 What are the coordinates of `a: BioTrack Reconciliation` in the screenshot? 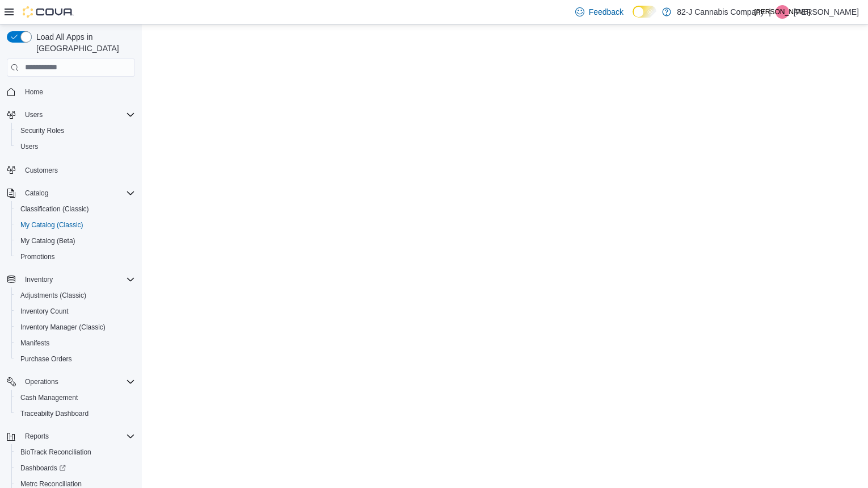 It's located at (56, 452).